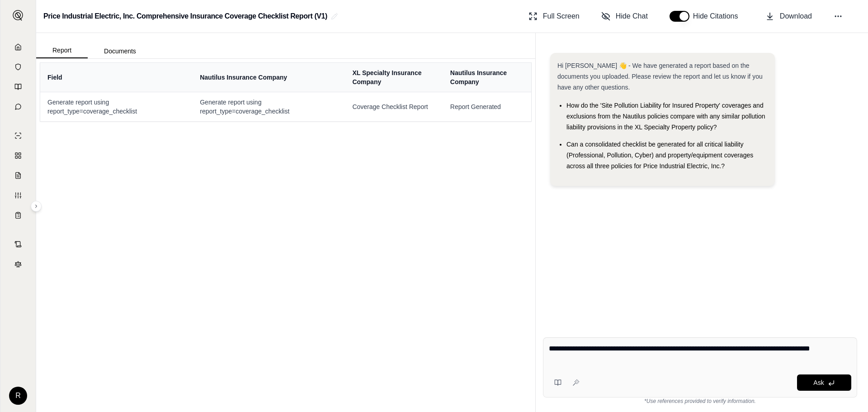 The image size is (868, 412). Describe the element at coordinates (18, 215) in the screenshot. I see `a: Coverage Table` at that location.